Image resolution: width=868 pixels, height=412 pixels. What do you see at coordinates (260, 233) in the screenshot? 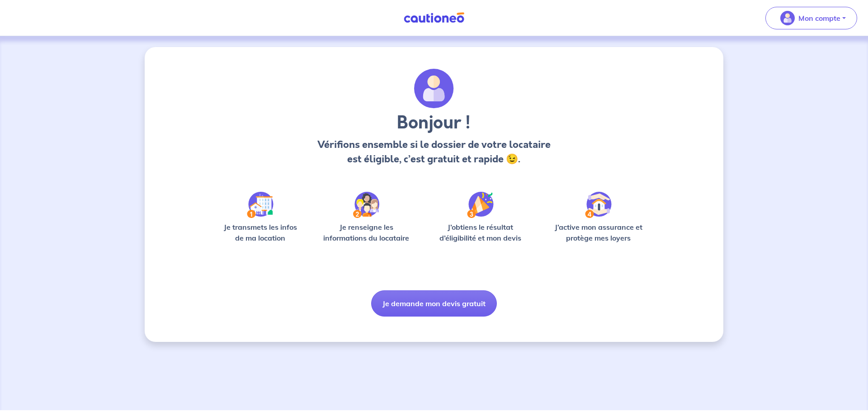
I see `p: Je transmets les infos de ma location` at bounding box center [260, 233].